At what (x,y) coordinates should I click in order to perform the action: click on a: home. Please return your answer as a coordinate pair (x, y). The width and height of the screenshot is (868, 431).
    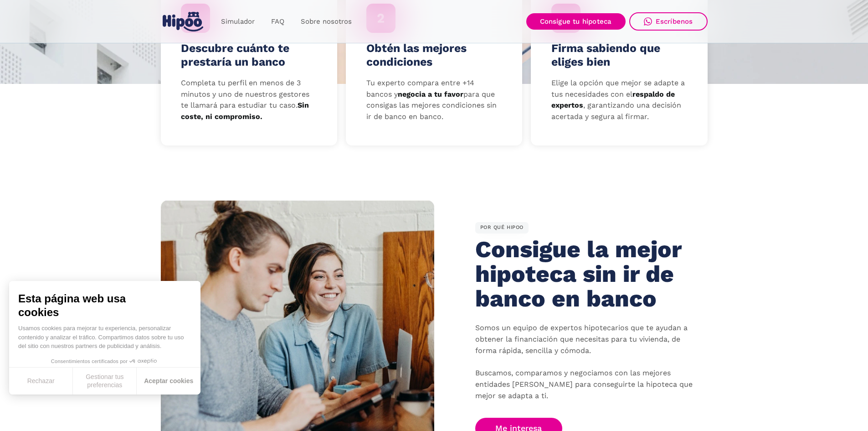
    Looking at the image, I should click on (183, 22).